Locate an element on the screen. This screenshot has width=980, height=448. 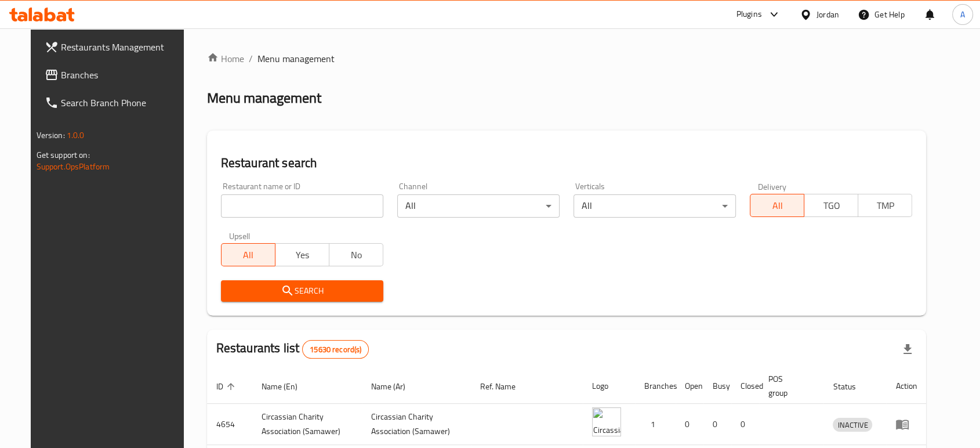
div: Export file is located at coordinates (907, 350).